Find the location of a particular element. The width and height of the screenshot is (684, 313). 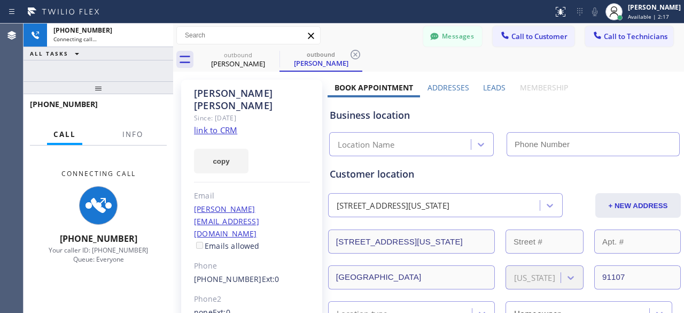

button: Messages is located at coordinates (453, 36).